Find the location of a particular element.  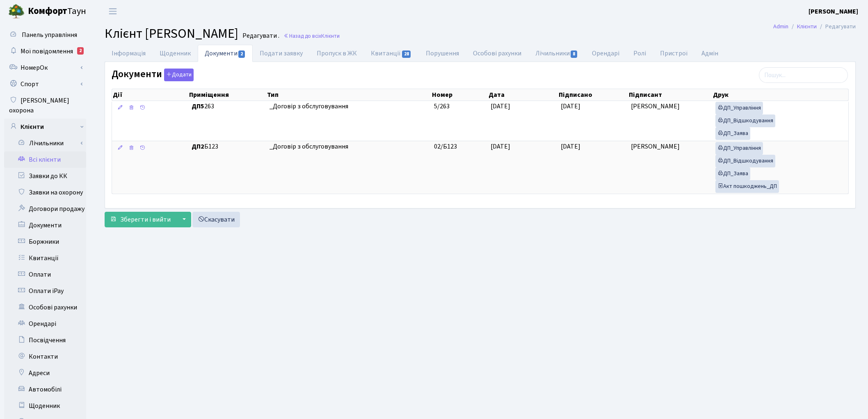

a: Скасувати is located at coordinates (216, 219).